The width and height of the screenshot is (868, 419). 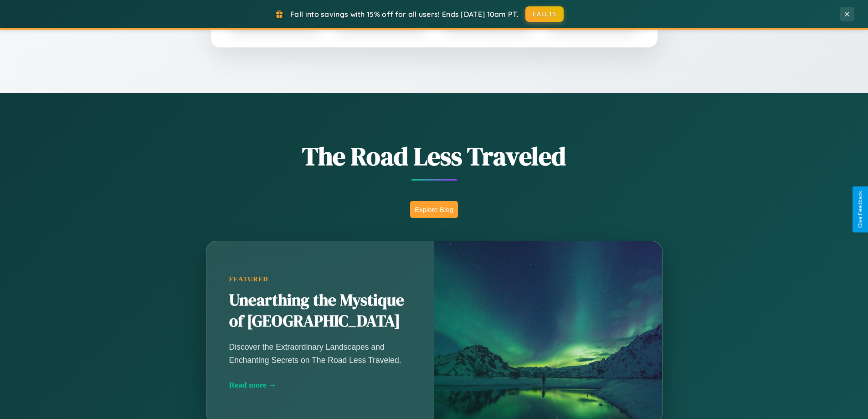 What do you see at coordinates (434, 209) in the screenshot?
I see `button: Explore Blog` at bounding box center [434, 209].